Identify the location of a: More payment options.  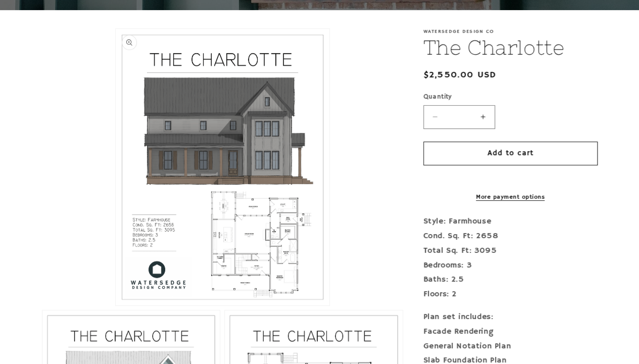
(510, 197).